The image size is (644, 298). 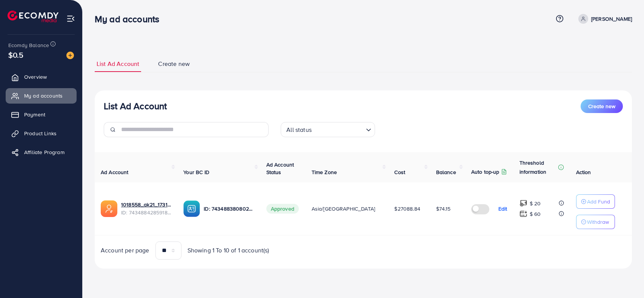 I want to click on h3: My ad accounts, so click(x=130, y=19).